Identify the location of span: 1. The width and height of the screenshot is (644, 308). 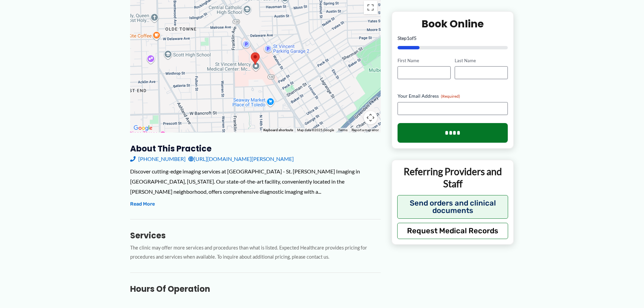
(408, 37).